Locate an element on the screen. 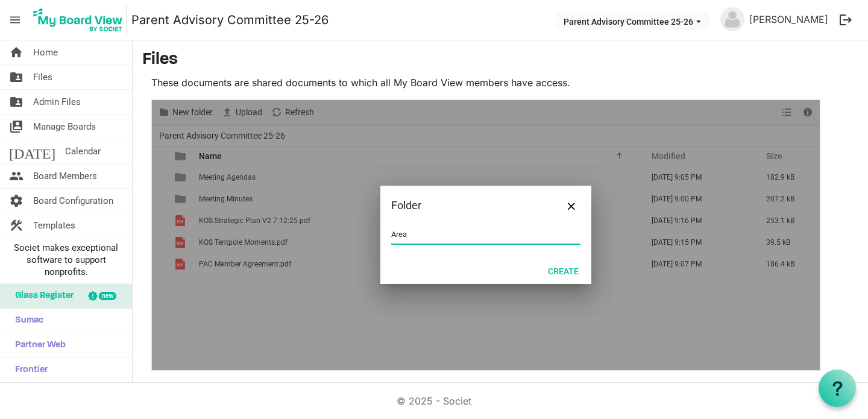 This screenshot has width=868, height=419. div: new is located at coordinates (107, 296).